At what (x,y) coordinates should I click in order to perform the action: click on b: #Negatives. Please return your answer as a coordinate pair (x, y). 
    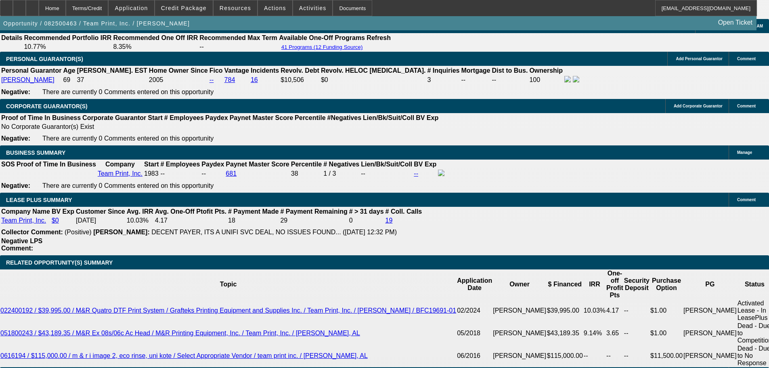
    Looking at the image, I should click on (344, 117).